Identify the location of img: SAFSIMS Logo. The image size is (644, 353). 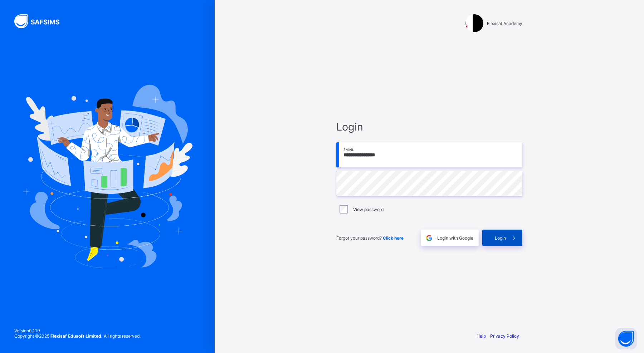
(41, 21).